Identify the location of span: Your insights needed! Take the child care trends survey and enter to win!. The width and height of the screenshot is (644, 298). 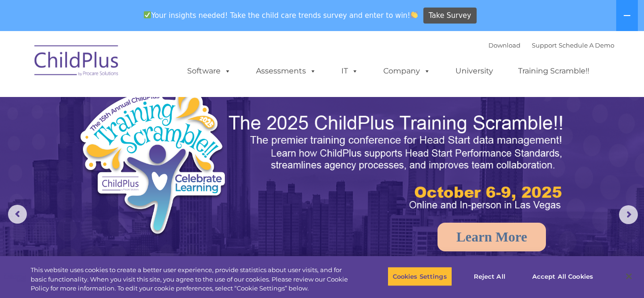
(281, 15).